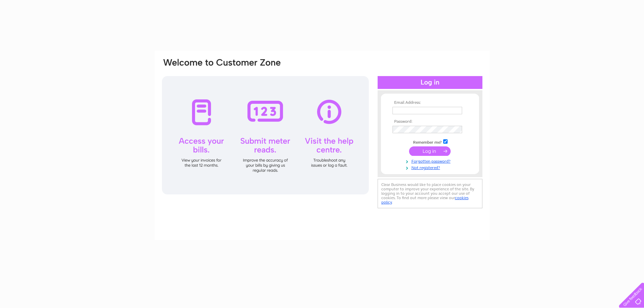 The image size is (644, 308). Describe the element at coordinates (429, 151) in the screenshot. I see `input: Submit` at that location.